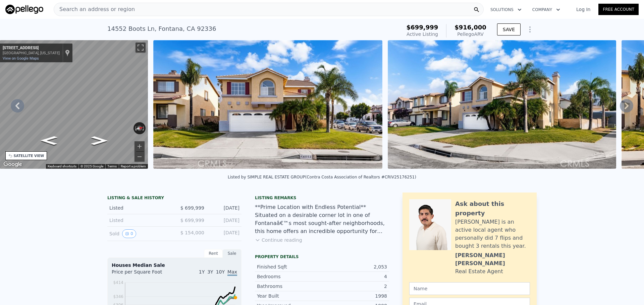 The image size is (644, 305). What do you see at coordinates (143, 274) in the screenshot?
I see `div: Price per Square Foot` at bounding box center [143, 274].